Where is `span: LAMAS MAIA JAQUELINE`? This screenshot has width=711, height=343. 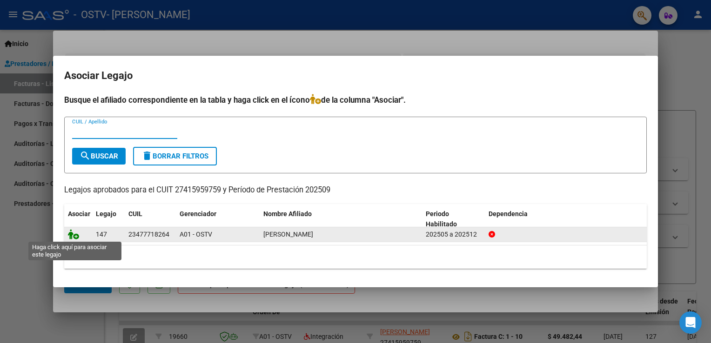
span: LAMAS MAIA JAQUELINE is located at coordinates (288, 234).